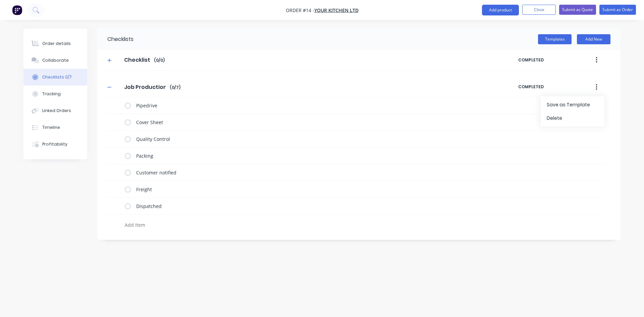 This screenshot has width=644, height=317. What do you see at coordinates (573, 105) in the screenshot?
I see `button: Save as Template` at bounding box center [573, 105].